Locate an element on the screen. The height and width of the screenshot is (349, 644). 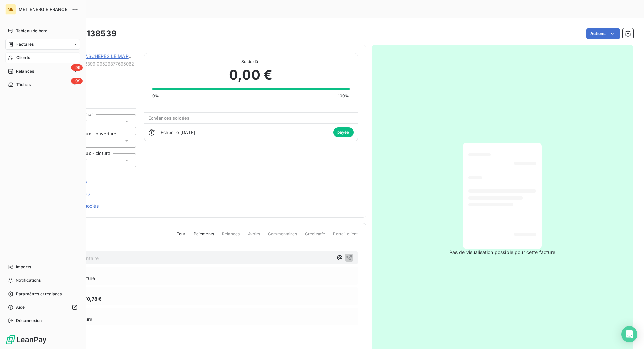
span: Tableau de bord is located at coordinates (32, 31).